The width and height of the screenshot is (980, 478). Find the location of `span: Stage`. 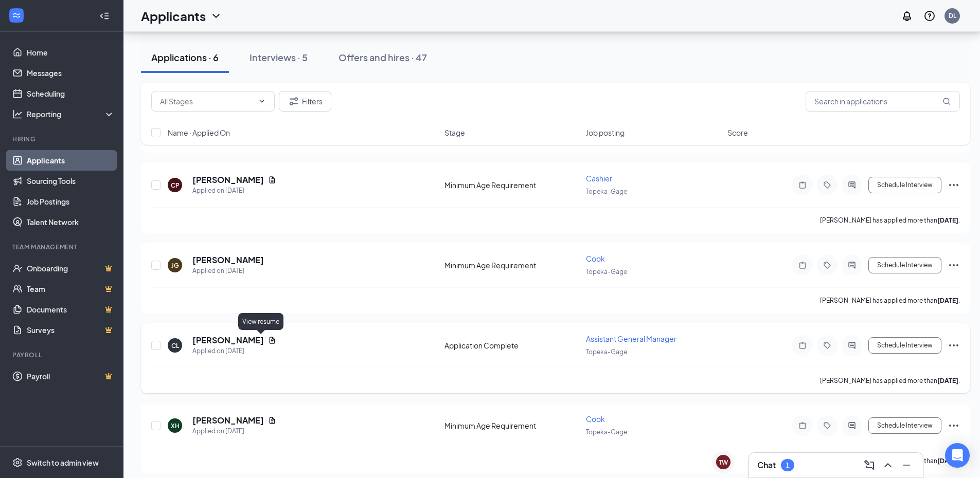

span: Stage is located at coordinates (455, 133).